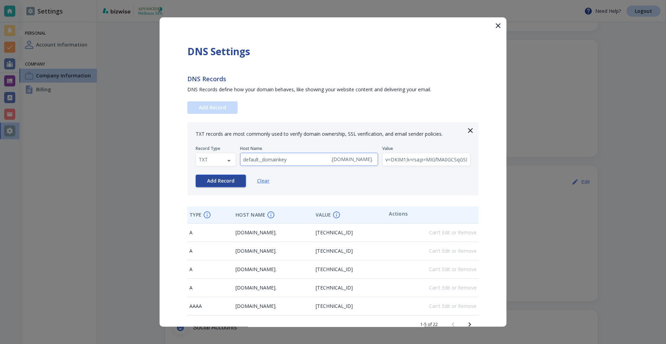 The image size is (666, 344). I want to click on span: DNS Records define how your domain behaves, like showing your website content and delivering your..., so click(309, 89).